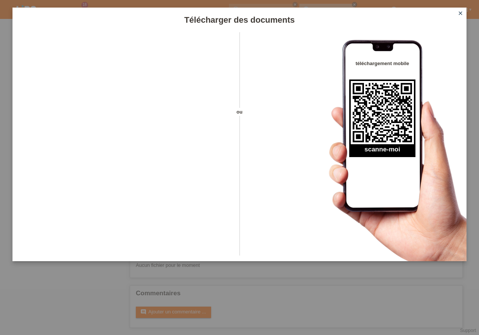  I want to click on span: ou, so click(239, 112).